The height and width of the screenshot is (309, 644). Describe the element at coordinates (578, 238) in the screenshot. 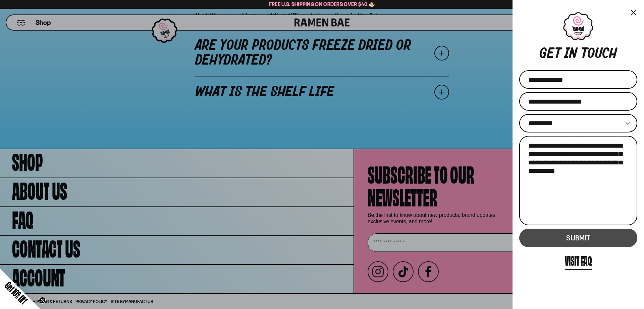

I see `span: Submit` at that location.